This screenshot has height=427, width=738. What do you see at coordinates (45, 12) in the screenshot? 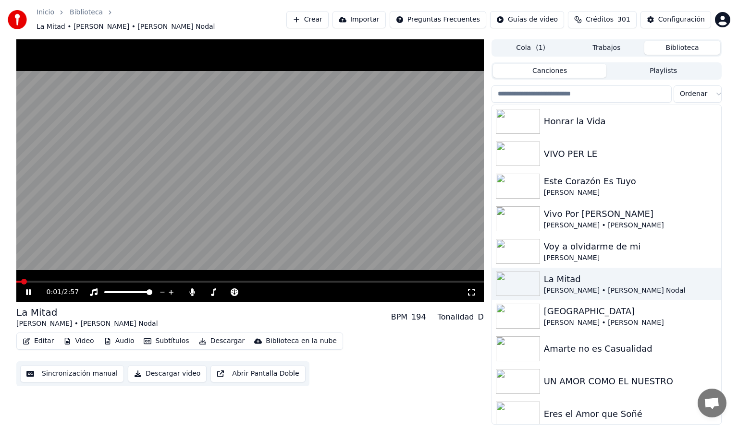
I see `a: Inicio` at bounding box center [45, 12].